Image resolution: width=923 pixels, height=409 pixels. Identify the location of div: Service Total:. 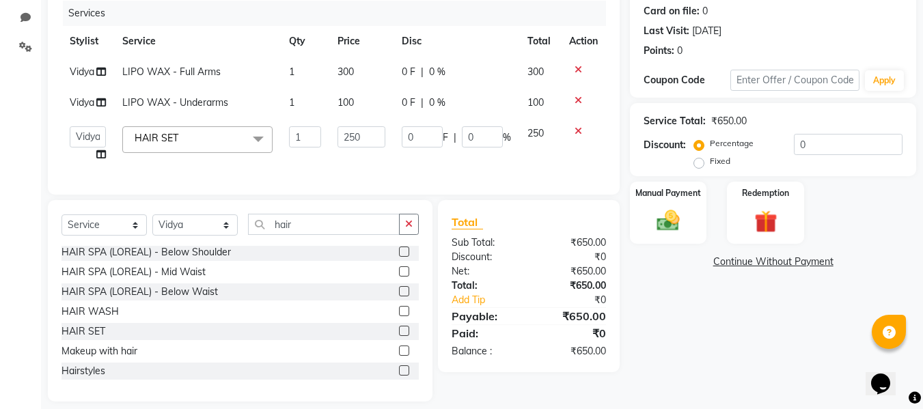
(674, 121).